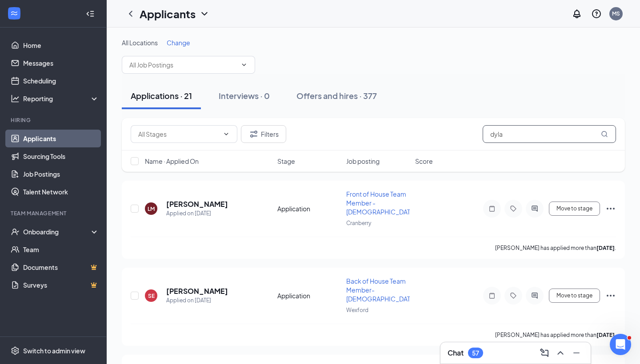 The image size is (640, 364). Describe the element at coordinates (253, 134) in the screenshot. I see `svg: Filter` at that location.